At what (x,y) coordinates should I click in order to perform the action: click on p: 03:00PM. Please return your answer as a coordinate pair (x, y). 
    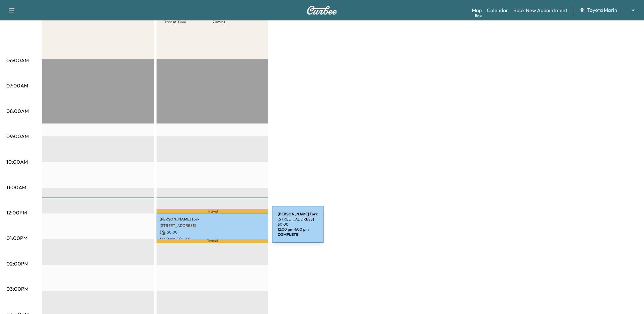
    Looking at the image, I should click on (17, 289).